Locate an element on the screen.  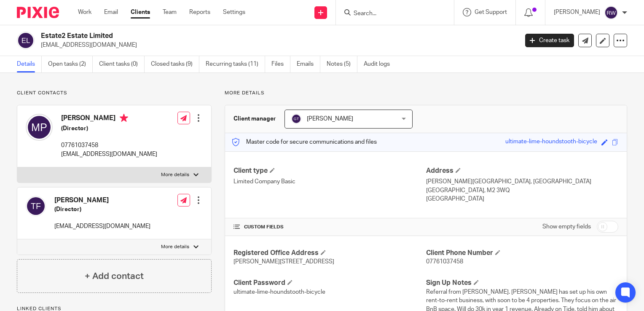
a: Clients is located at coordinates (141, 12).